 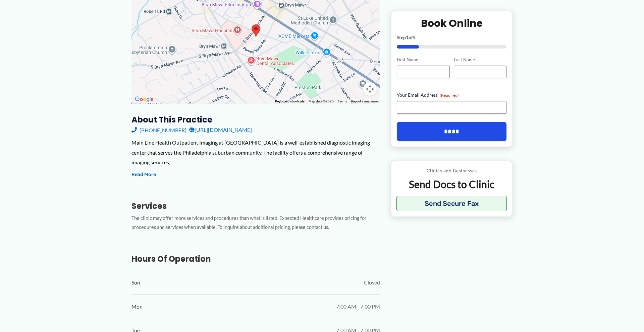 I want to click on span: Map data ©2025, so click(x=321, y=101).